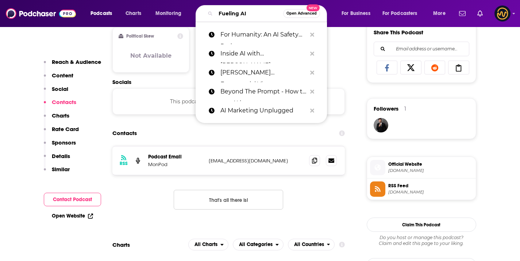 The height and width of the screenshot is (261, 520). What do you see at coordinates (264, 73) in the screenshot?
I see `p: Azeem Azhar's Exponential View` at bounding box center [264, 73].